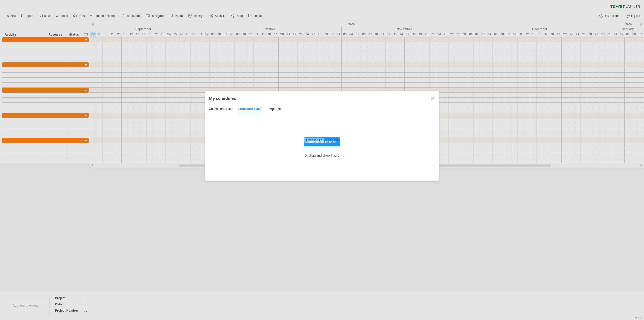  Describe the element at coordinates (322, 155) in the screenshot. I see `div: Or drag and drop it here` at that location.